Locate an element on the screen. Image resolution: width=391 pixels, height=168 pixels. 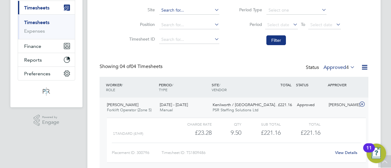
div: £23.28 is located at coordinates (192, 133).